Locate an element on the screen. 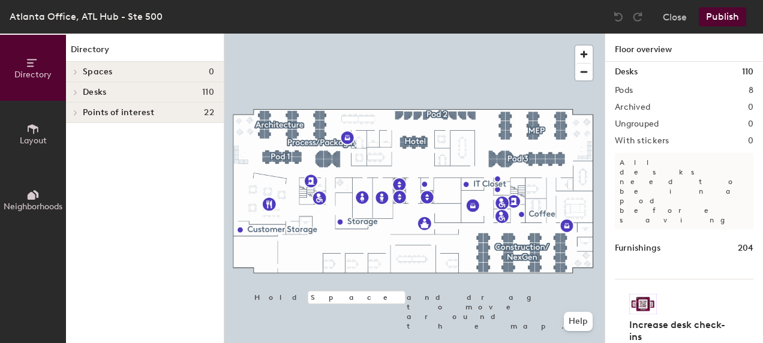 This screenshot has width=763, height=343. img: Undo is located at coordinates (618, 17).